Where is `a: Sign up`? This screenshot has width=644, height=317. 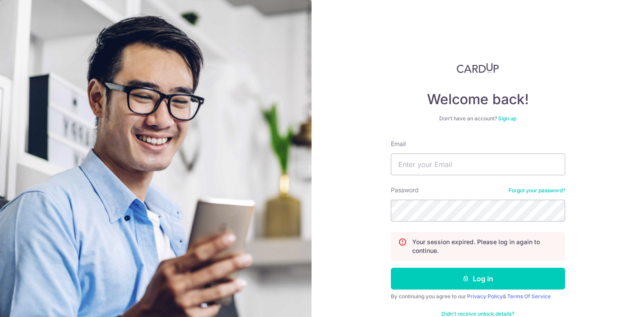
a: Sign up is located at coordinates (507, 118).